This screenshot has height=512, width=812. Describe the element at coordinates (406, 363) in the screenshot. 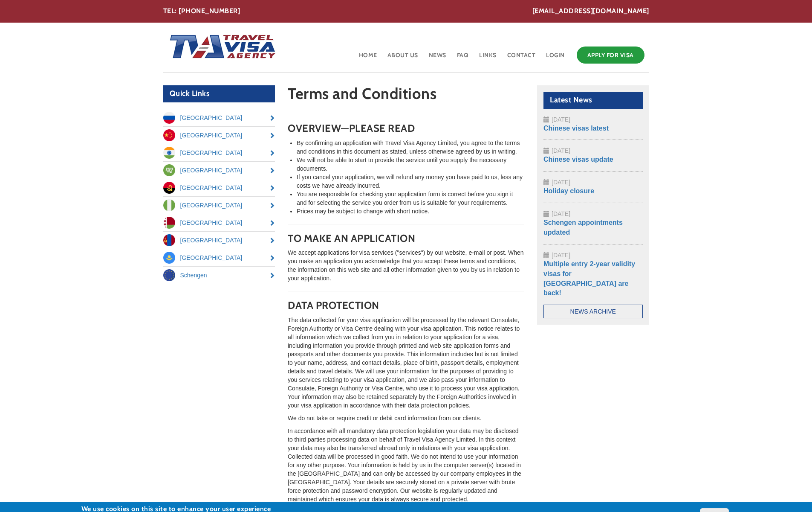

I see `p: The data collected for your visa application will be processed by the relevant Consulate, Foreign...` at that location.